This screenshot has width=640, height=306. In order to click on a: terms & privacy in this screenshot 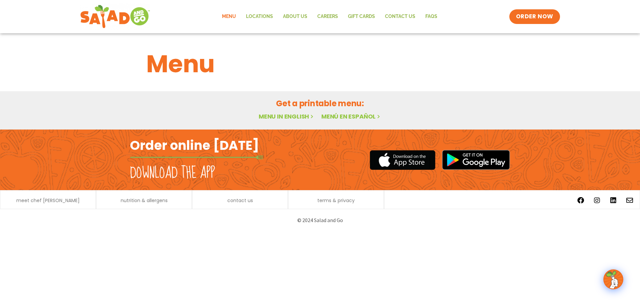, I will do `click(336, 201)`.